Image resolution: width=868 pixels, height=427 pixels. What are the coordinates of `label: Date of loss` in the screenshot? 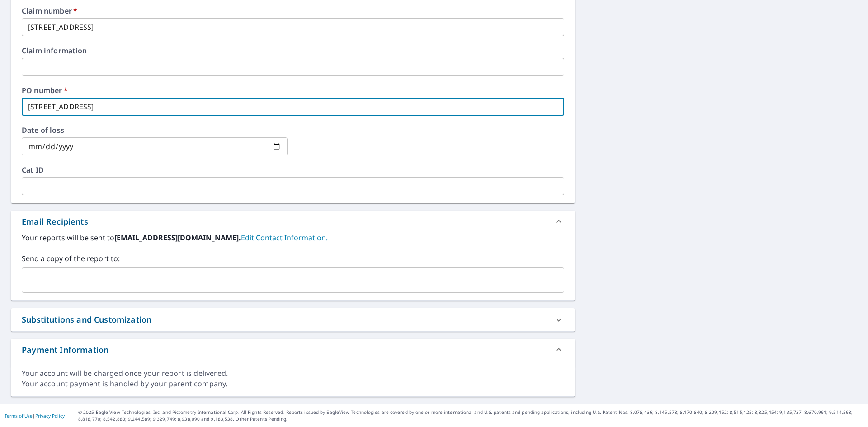 It's located at (155, 130).